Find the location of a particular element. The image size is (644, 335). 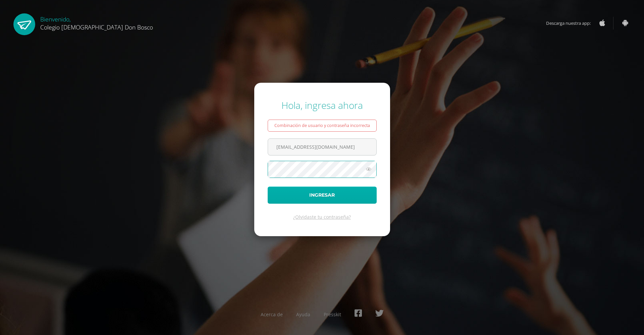

div: Bienvenido, is located at coordinates (97, 22).